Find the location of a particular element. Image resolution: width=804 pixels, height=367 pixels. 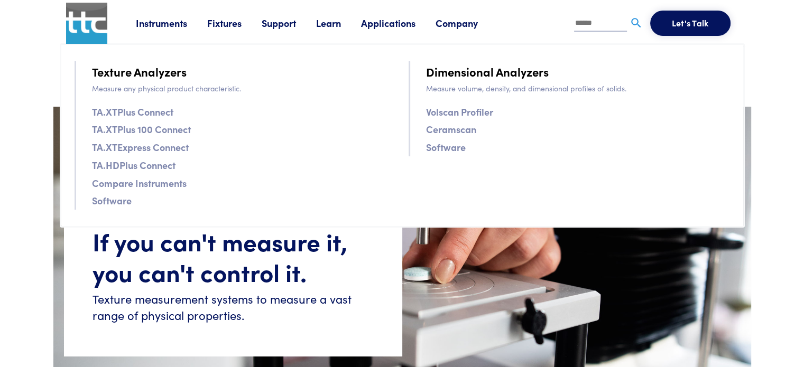

button: Let's Talk is located at coordinates (690, 23).